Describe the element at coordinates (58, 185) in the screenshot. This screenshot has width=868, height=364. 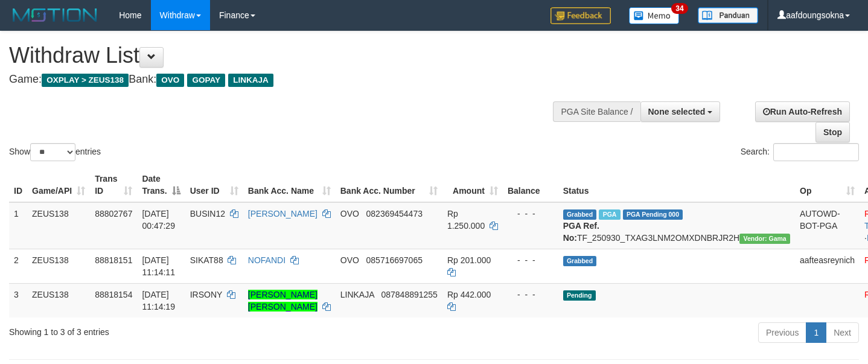
I see `th: Game/API: activate to sort column ascending` at that location.